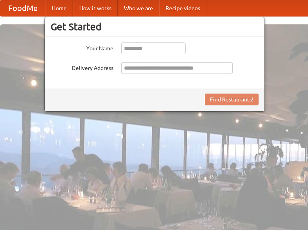 The height and width of the screenshot is (230, 308). What do you see at coordinates (82, 47) in the screenshot?
I see `label: Your Name` at bounding box center [82, 47].